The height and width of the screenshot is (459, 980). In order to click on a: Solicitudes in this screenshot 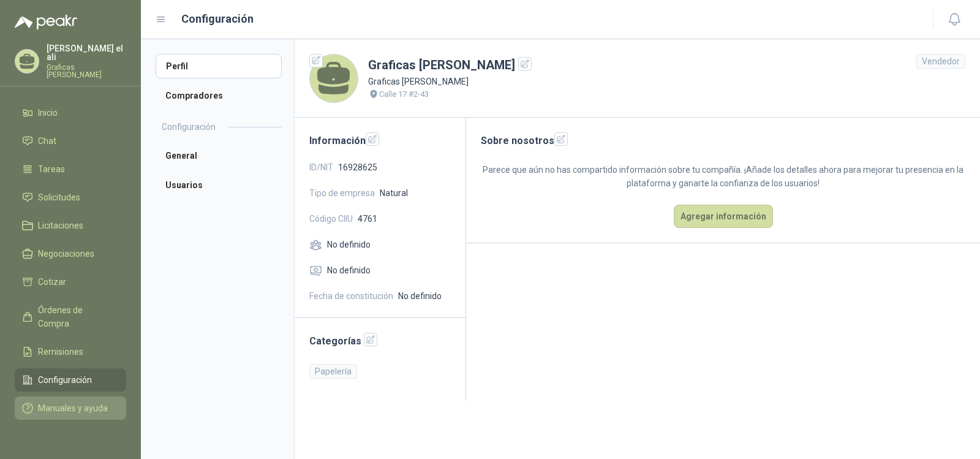, I will do `click(70, 198)`.